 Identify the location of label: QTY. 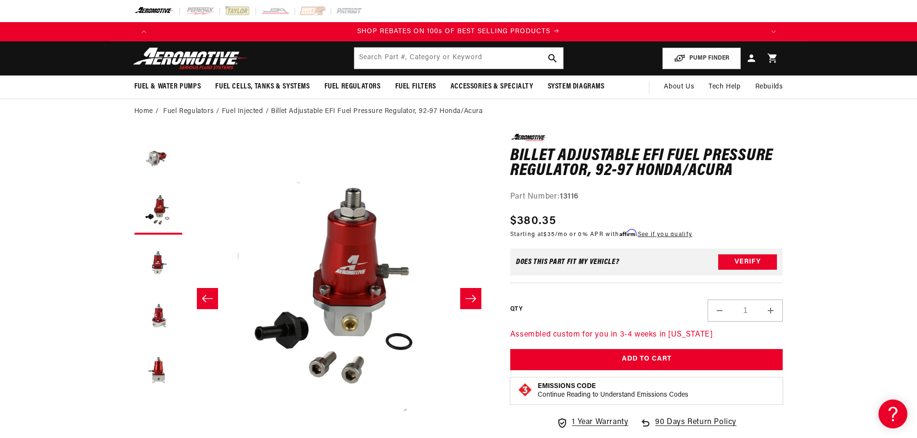
(516, 309).